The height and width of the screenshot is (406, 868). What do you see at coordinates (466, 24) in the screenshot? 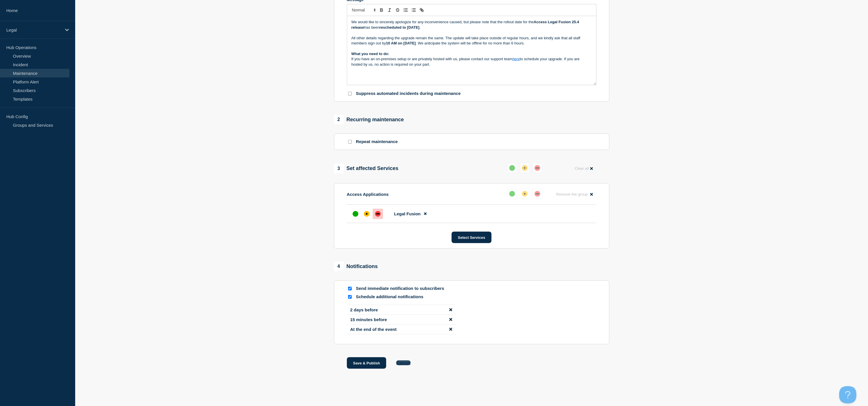
I see `strong: Access Legal Fusion 25.4 release` at bounding box center [466, 24].